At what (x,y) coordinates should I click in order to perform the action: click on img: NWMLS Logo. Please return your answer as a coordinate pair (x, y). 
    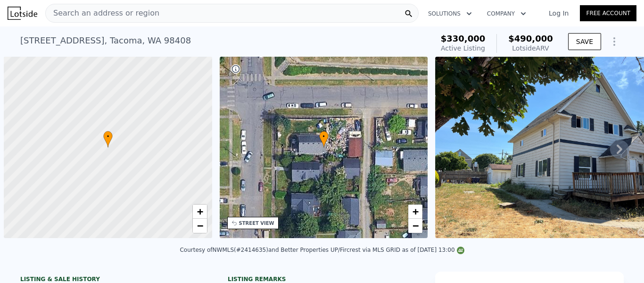
    Looking at the image, I should click on (460, 250).